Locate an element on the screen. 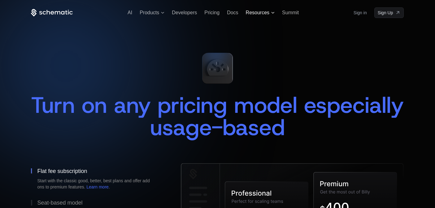 Image resolution: width=435 pixels, height=208 pixels. span: Docs is located at coordinates (232, 12).